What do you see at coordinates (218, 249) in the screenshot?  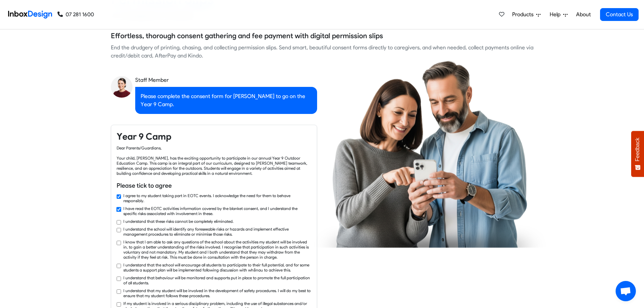 I see `label: I know that I am able to ask any questions of the school about the activities my student will be ...` at bounding box center [218, 249].